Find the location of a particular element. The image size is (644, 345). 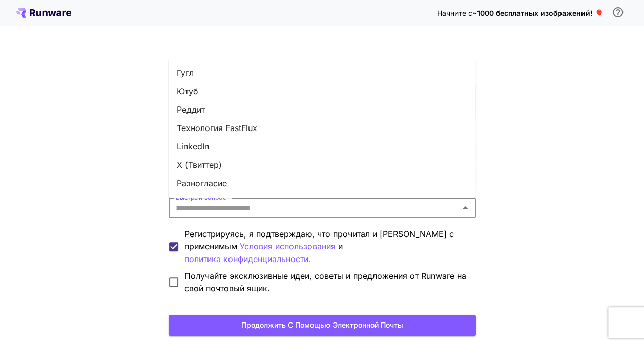

li: Гугл is located at coordinates (322, 73).